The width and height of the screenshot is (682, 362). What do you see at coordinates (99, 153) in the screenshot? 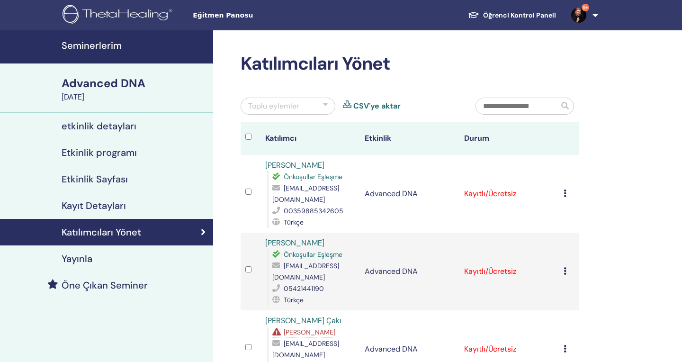
I see `h4: Etkinlik programı` at bounding box center [99, 153].